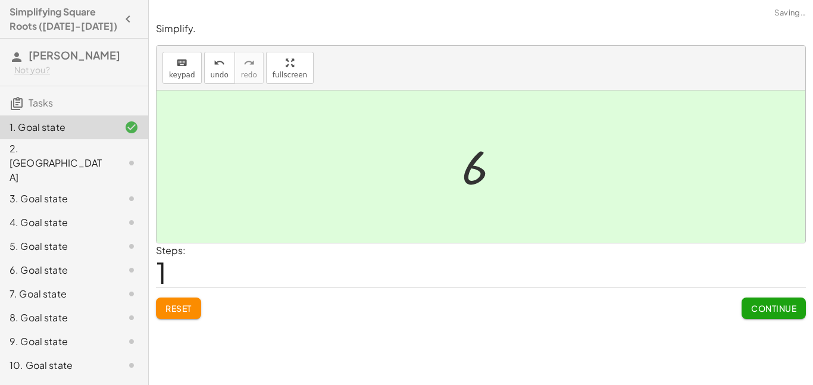  What do you see at coordinates (171, 250) in the screenshot?
I see `label: Steps:` at bounding box center [171, 250].